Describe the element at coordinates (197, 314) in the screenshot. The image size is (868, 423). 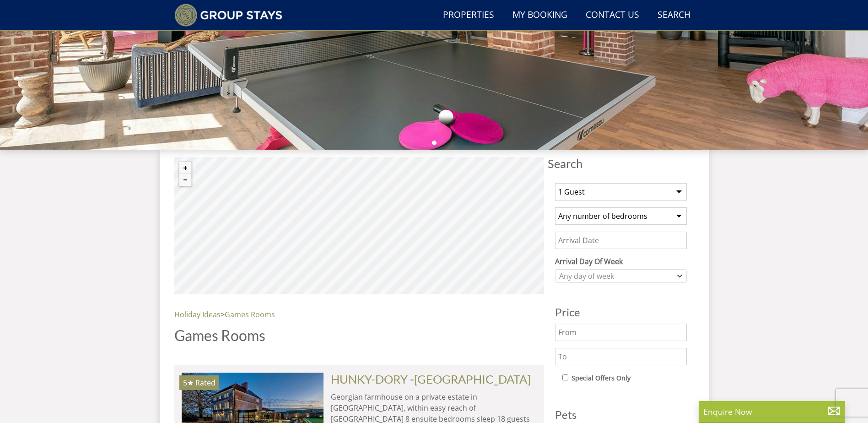
I see `a: Holiday Ideas` at that location.